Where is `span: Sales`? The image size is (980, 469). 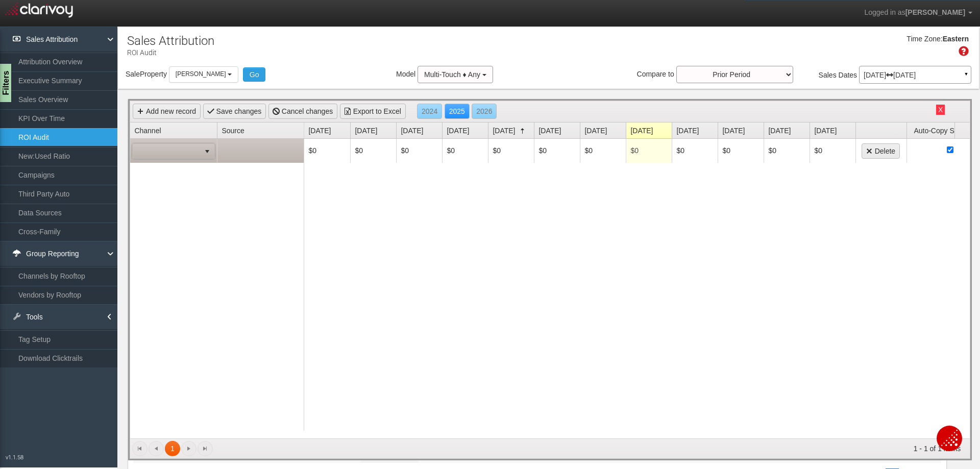
span: Sales is located at coordinates (827, 75).